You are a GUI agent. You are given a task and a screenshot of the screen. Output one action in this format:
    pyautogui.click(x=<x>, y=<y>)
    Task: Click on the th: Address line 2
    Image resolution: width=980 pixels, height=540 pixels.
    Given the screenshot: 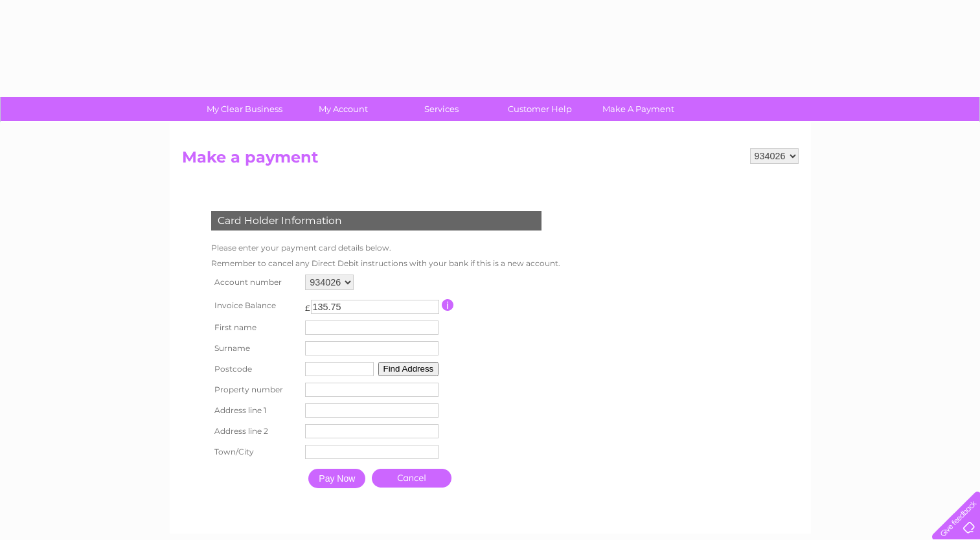 What is the action you would take?
    pyautogui.click(x=256, y=431)
    